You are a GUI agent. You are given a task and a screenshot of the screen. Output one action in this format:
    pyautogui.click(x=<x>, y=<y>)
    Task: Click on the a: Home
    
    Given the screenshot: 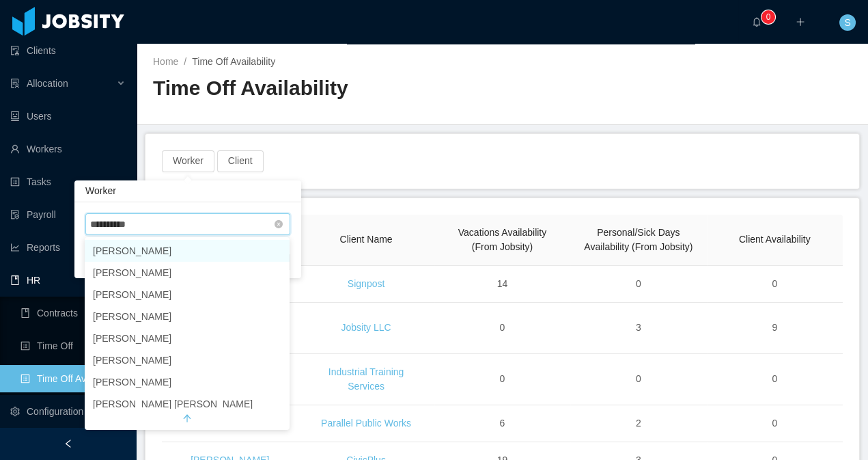 What is the action you would take?
    pyautogui.click(x=165, y=62)
    